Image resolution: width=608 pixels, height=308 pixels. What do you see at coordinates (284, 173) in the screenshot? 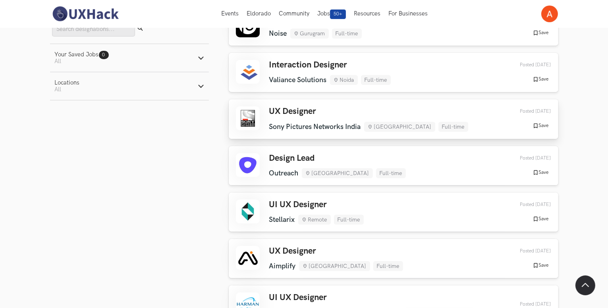
I see `li: Outreach` at bounding box center [284, 173].